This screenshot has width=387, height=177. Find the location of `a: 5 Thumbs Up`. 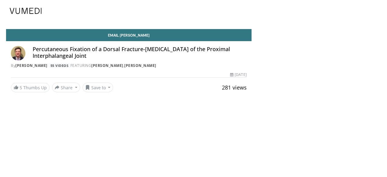

a: 5 Thumbs Up is located at coordinates (30, 87).